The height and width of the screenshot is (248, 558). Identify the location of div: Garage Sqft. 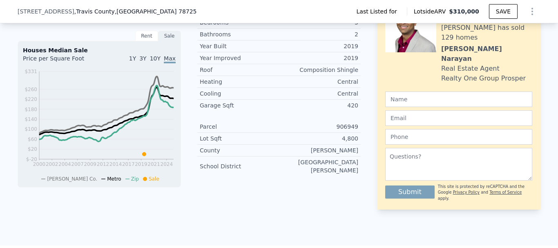
(239, 105).